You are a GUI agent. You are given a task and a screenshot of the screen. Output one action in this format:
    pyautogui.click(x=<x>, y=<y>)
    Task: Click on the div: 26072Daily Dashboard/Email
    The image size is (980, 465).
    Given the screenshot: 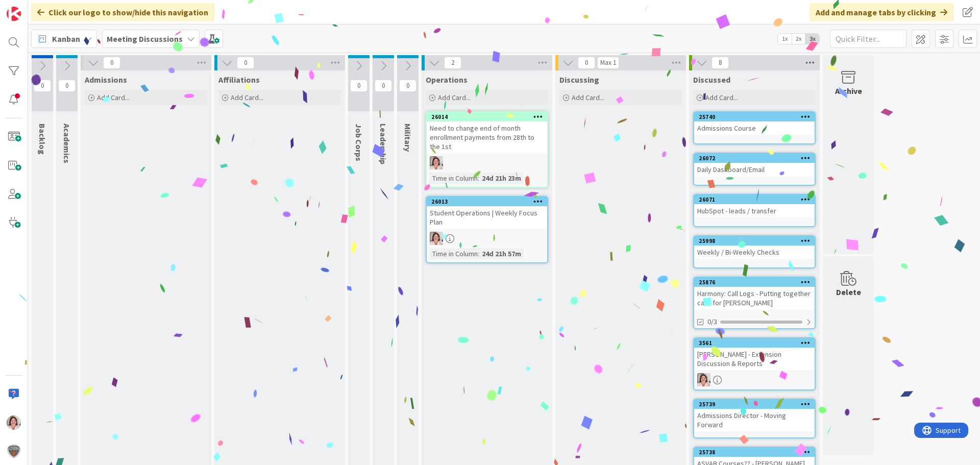 What is the action you would take?
    pyautogui.click(x=755, y=165)
    